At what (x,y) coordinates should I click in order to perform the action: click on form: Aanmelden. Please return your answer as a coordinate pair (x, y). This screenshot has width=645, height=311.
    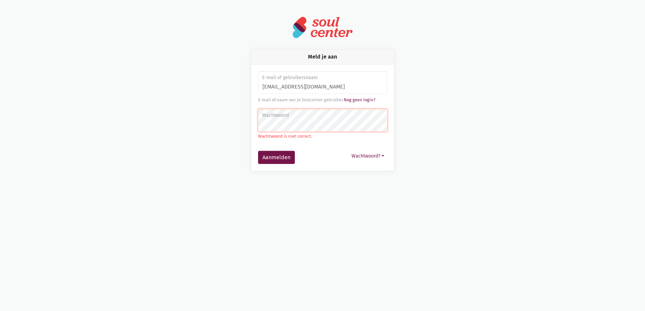
    Looking at the image, I should click on (322, 118).